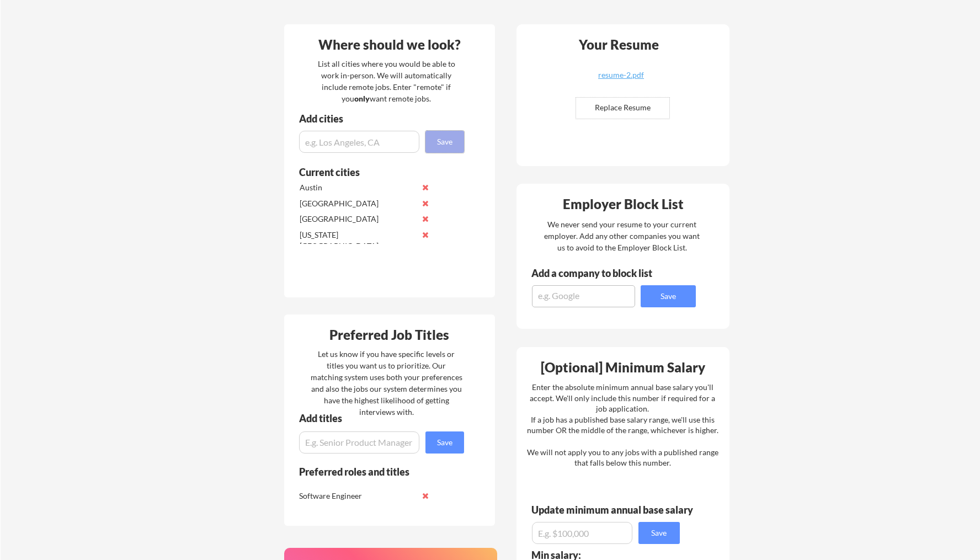  Describe the element at coordinates (358, 188) in the screenshot. I see `div: Austin` at that location.